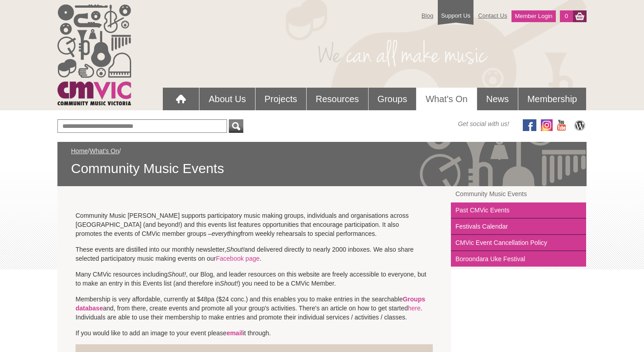 The width and height of the screenshot is (644, 352). What do you see at coordinates (227, 99) in the screenshot?
I see `a: About Us` at bounding box center [227, 99].